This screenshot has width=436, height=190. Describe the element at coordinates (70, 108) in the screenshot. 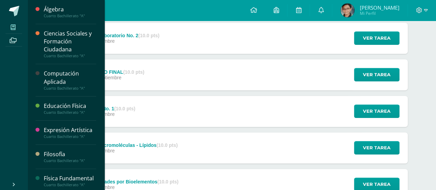

I see `a: Educación FísicaCuarto Bachillerato "A"` at that location.